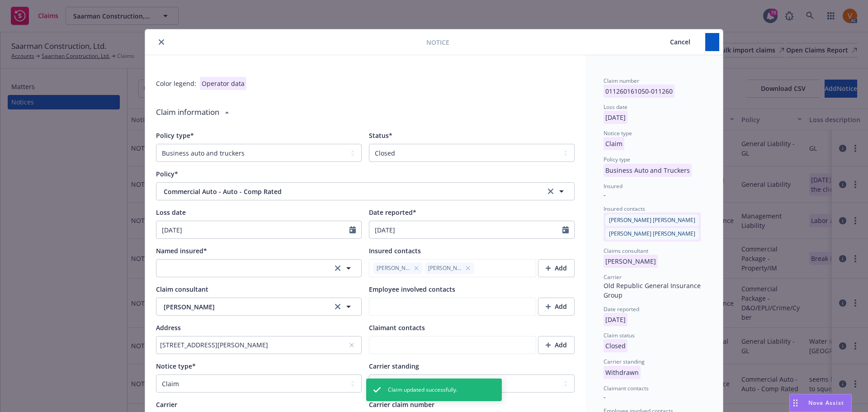 The height and width of the screenshot is (412, 868). I want to click on div: Old Republic General Insurance Group, so click(655, 291).